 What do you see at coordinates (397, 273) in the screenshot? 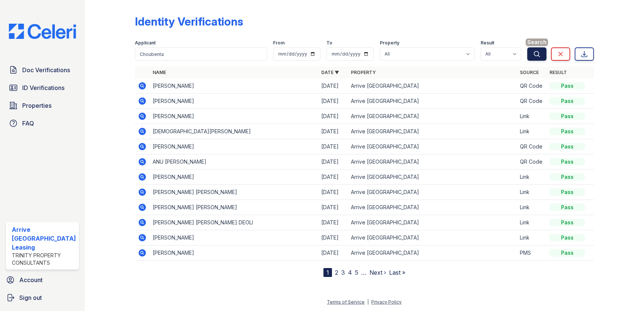
I see `a: Last »` at bounding box center [397, 273].